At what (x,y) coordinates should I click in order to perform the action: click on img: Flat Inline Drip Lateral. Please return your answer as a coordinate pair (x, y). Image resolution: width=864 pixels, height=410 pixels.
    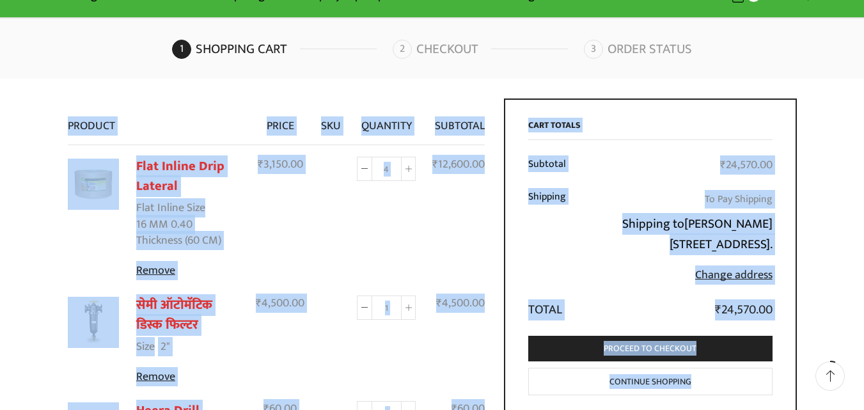
    Looking at the image, I should click on (93, 184).